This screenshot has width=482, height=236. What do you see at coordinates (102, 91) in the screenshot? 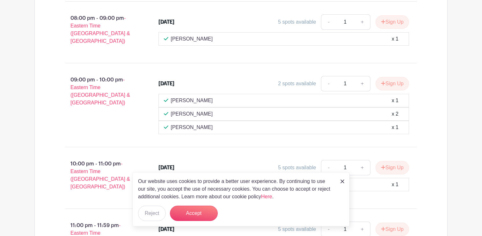
I see `p: 09:00 pm - 10:00 pm` at bounding box center [102, 91].